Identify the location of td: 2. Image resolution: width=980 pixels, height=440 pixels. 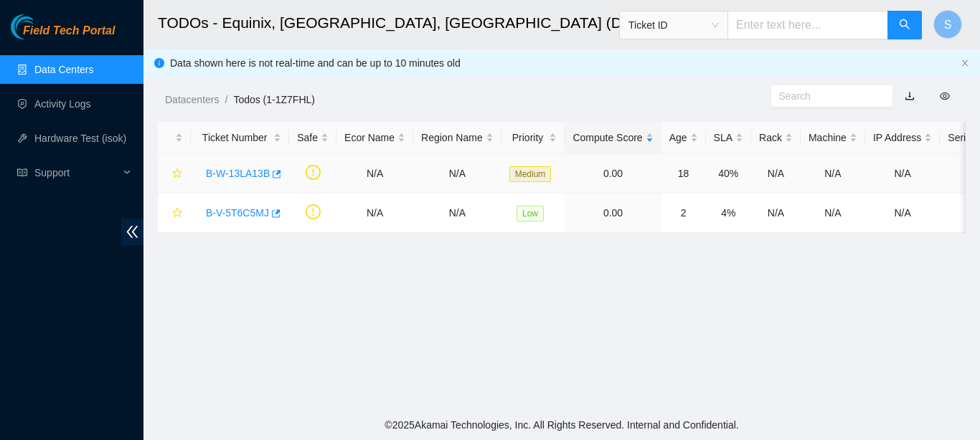
(684, 213).